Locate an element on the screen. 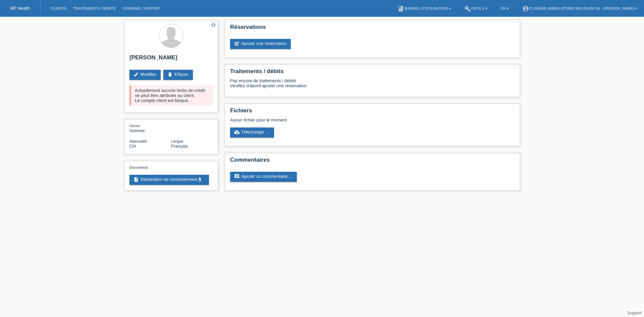 The width and height of the screenshot is (644, 317). span: Suisse is located at coordinates (132, 146).